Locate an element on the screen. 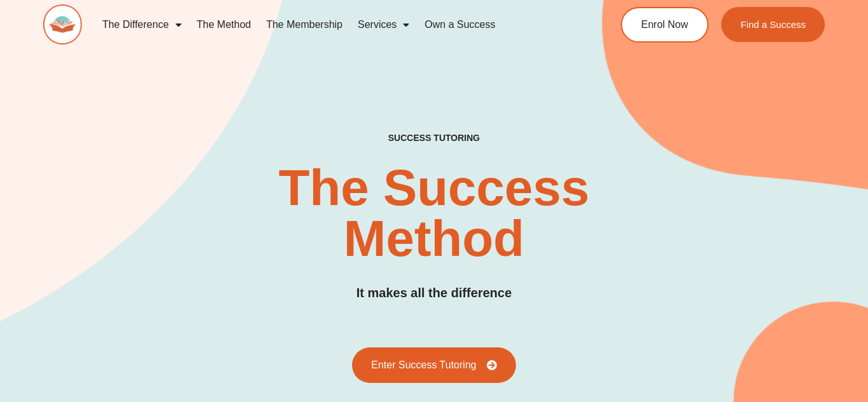 The width and height of the screenshot is (868, 402). a: The Difference is located at coordinates (142, 24).